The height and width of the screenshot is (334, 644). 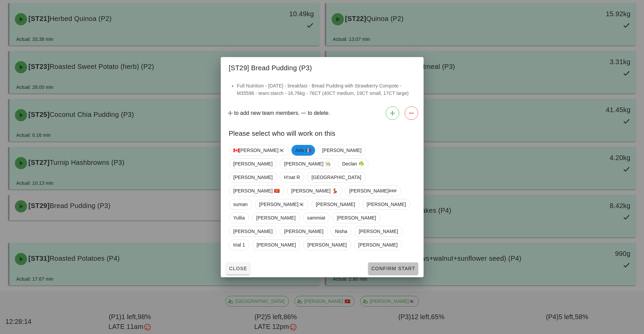 What do you see at coordinates (393, 268) in the screenshot?
I see `button: Confirm Start` at bounding box center [393, 268].